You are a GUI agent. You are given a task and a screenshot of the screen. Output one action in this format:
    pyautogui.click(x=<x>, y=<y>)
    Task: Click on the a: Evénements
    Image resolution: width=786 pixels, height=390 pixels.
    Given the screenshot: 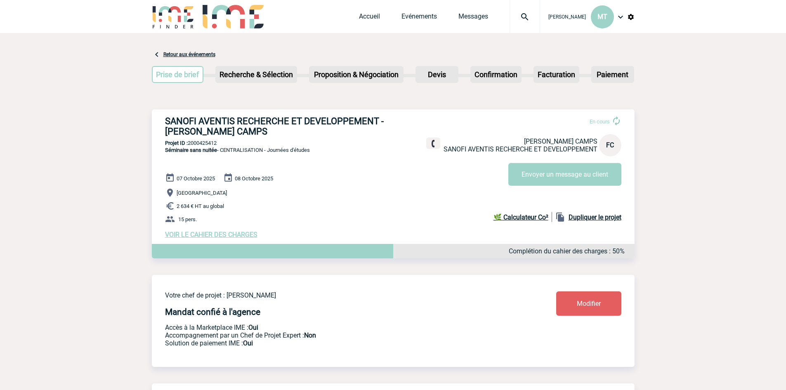 What is the action you would take?
    pyautogui.click(x=419, y=18)
    